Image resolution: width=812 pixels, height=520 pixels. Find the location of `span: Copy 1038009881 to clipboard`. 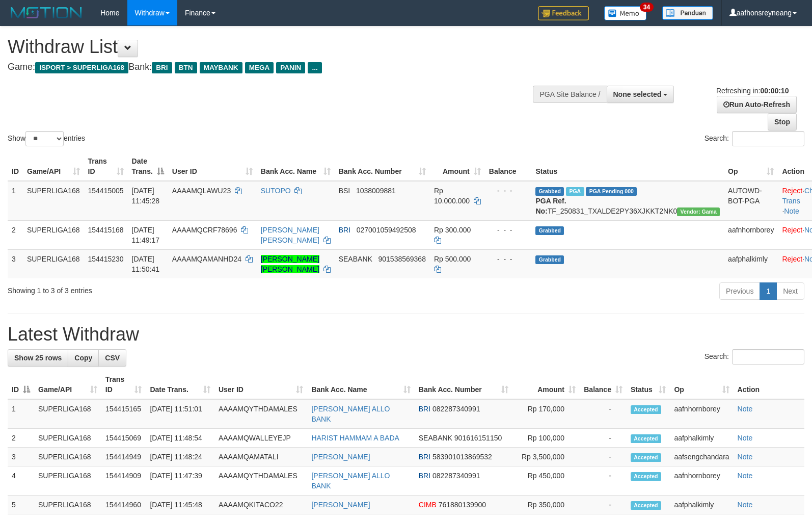

span: Copy 1038009881 to clipboard is located at coordinates (376, 191).